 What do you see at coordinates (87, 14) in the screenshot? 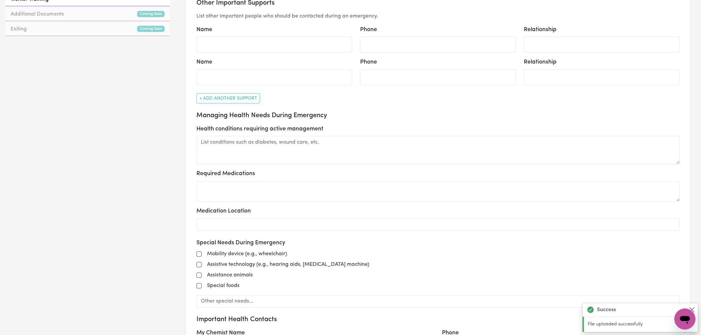
I see `a: Additional DocumentsComing Soon` at bounding box center [87, 14].